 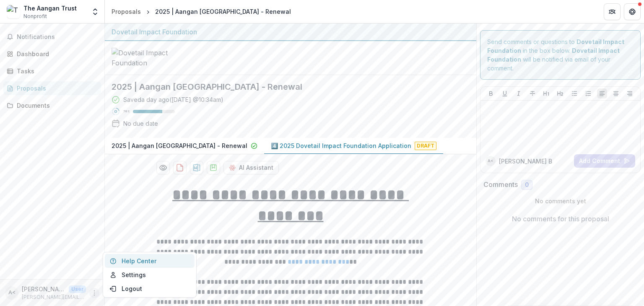 What do you see at coordinates (140, 123) in the screenshot?
I see `div: No due date` at bounding box center [140, 123].